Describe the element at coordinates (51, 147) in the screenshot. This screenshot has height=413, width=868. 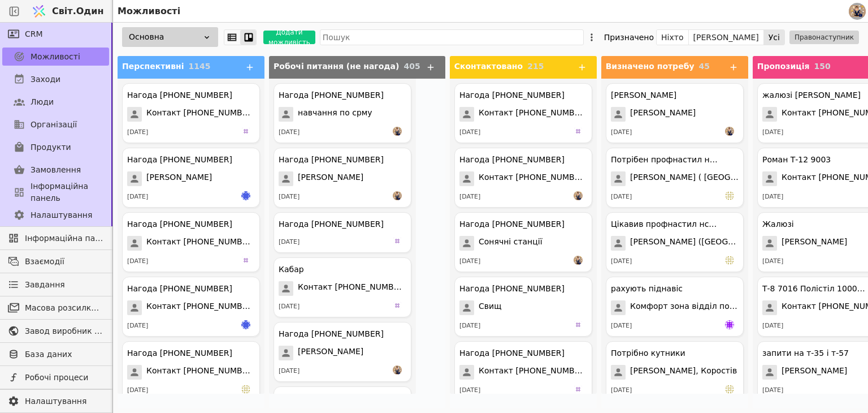
I see `font: Продукти` at that location.